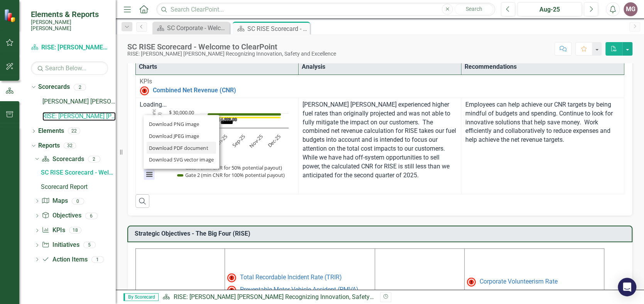  I want to click on h3: Strategic Objectives - The Big Four (RISE), so click(381, 234).